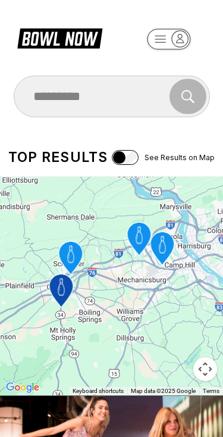 This screenshot has height=437, width=223. I want to click on button: Keyboard shortcuts, so click(98, 391).